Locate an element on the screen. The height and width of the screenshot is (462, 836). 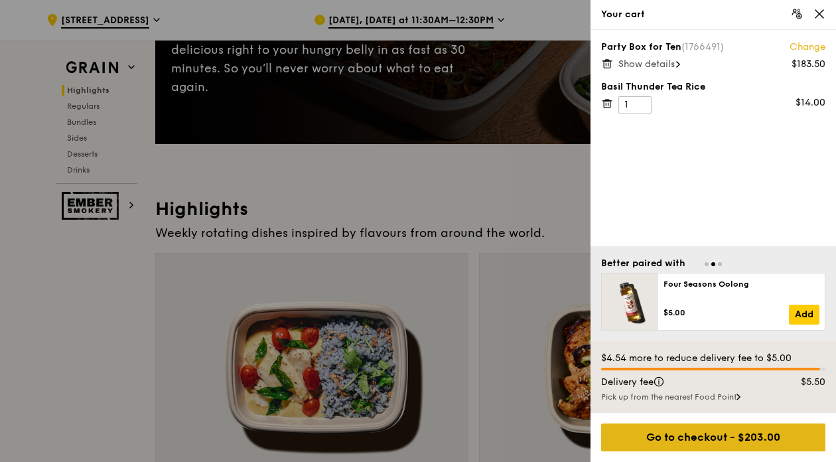
div: Delivery fee is located at coordinates (684, 382).